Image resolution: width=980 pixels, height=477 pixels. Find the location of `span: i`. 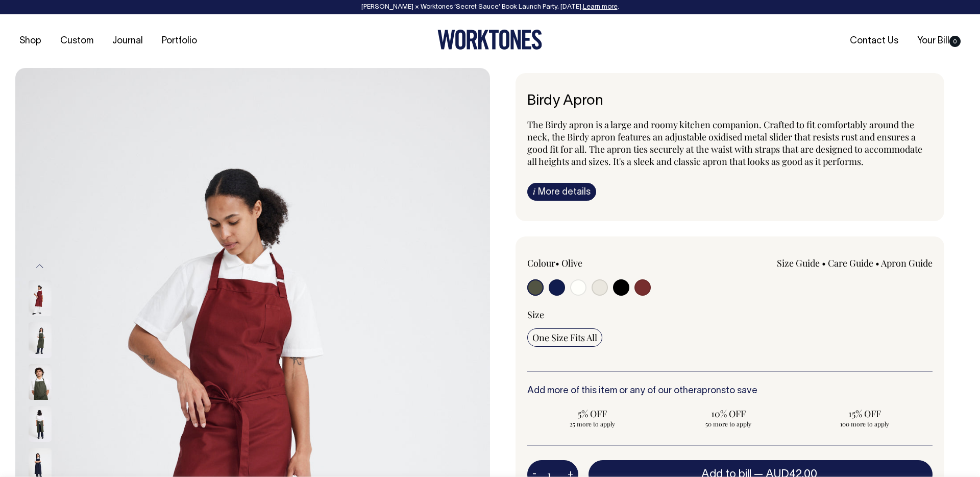

span: i is located at coordinates (534, 191).